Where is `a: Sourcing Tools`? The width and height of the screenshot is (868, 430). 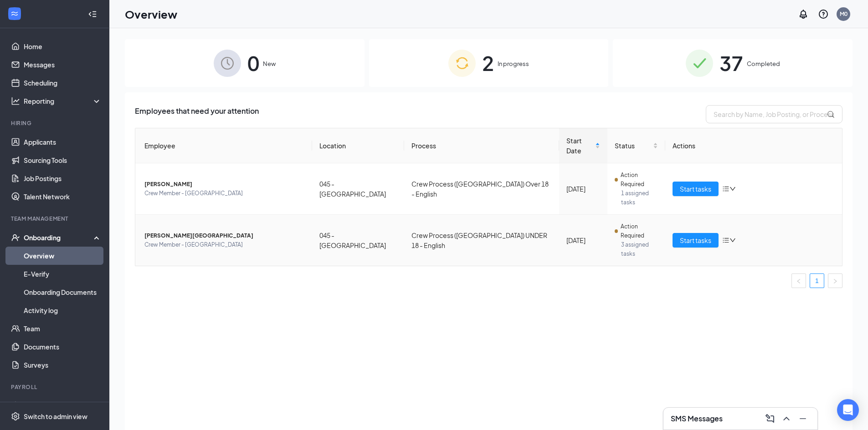 a: Sourcing Tools is located at coordinates (63, 160).